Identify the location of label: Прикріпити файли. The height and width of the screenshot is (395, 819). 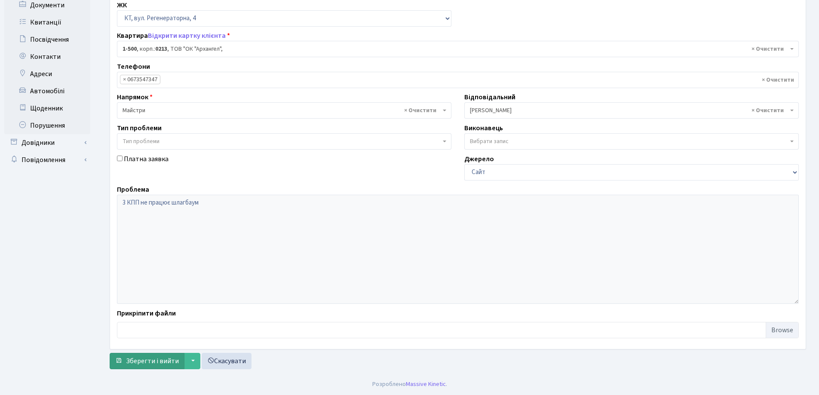
(146, 313).